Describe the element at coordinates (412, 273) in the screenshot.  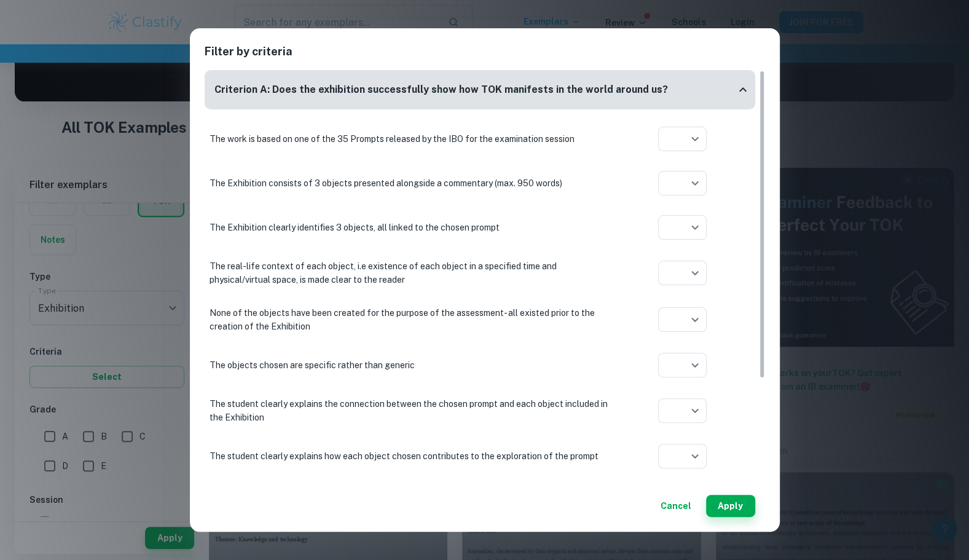
I see `p: The real-life context of each object, i.e existence of each object in a specified time and physic...` at that location.